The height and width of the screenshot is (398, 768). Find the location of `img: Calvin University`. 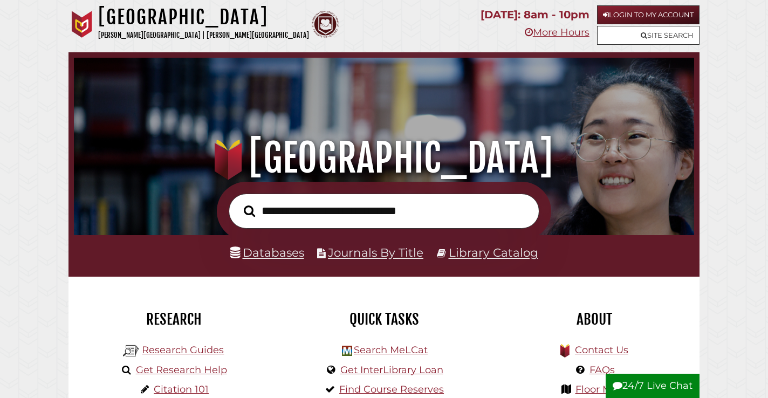

img: Calvin University is located at coordinates (82, 24).